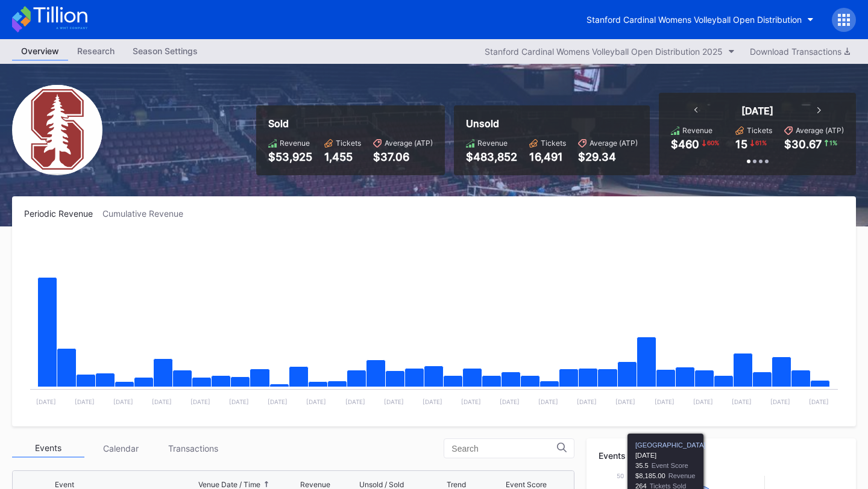 This screenshot has height=489, width=868. Describe the element at coordinates (799, 51) in the screenshot. I see `div: Download Transactions` at that location.